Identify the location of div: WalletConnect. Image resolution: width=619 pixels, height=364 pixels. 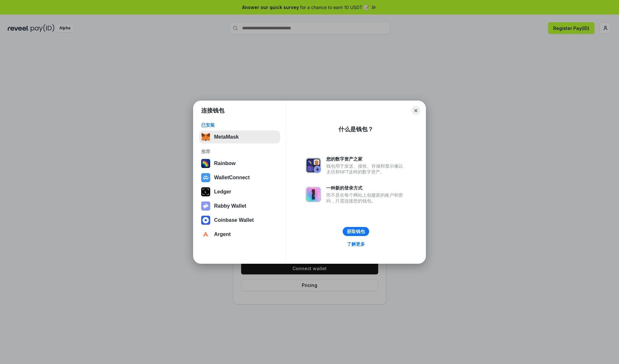
(232, 178).